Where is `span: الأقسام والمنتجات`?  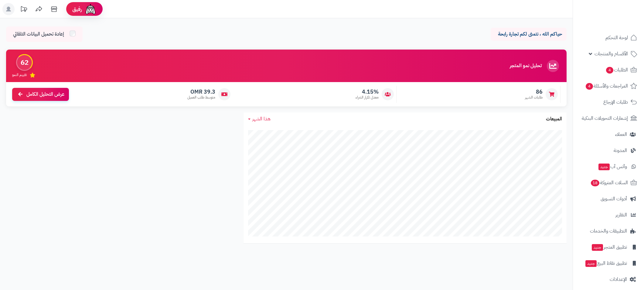
span: الأقسام والمنتجات is located at coordinates (611, 53).